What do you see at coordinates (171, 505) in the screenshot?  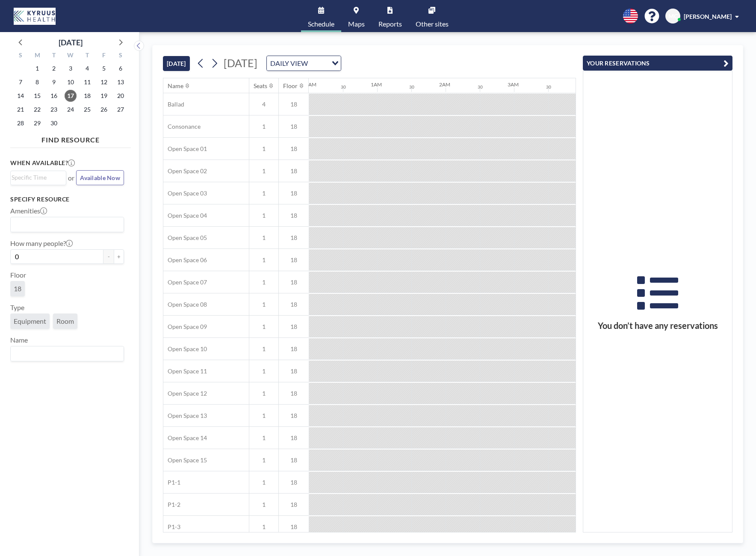 I see `span: P1-2` at bounding box center [171, 505].